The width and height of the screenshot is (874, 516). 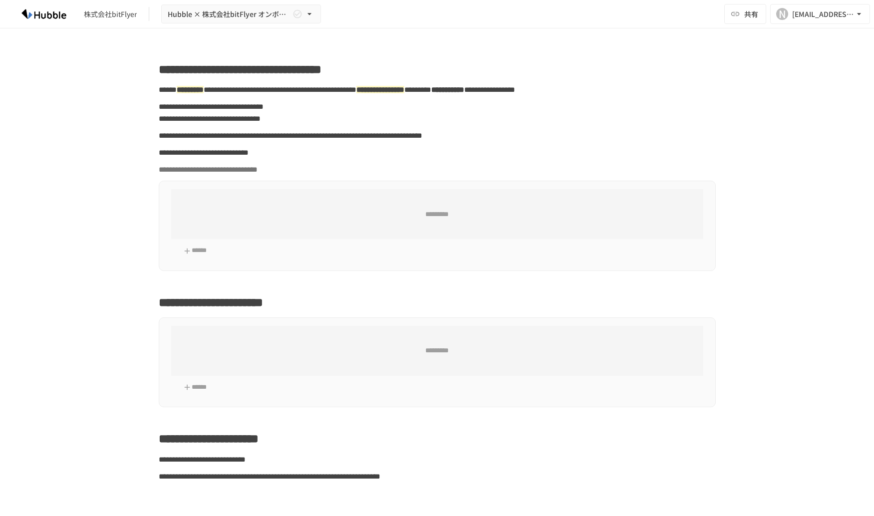 I want to click on span: 共有, so click(x=751, y=14).